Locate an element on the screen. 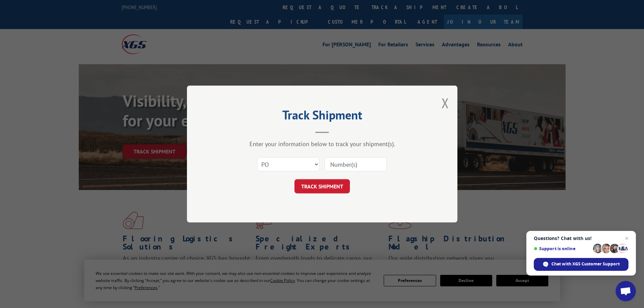  span: Close chat is located at coordinates (627, 238).